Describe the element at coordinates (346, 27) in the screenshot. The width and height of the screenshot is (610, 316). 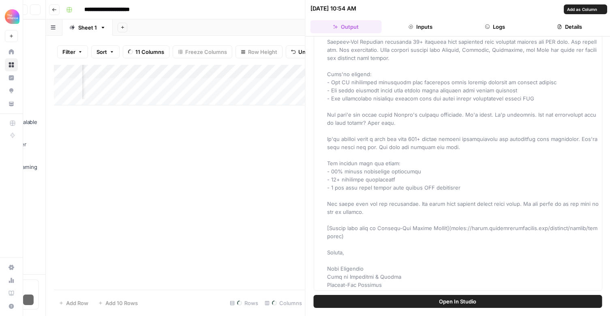
I see `button: Output` at that location.